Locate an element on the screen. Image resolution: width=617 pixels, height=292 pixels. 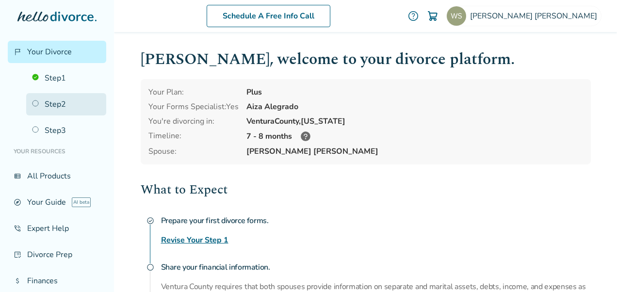
a: Step1 is located at coordinates (66, 78).